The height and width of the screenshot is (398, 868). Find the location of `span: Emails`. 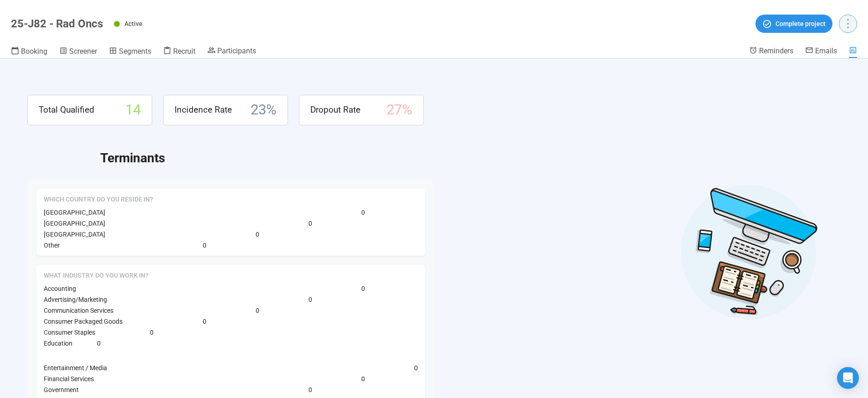

span: Emails is located at coordinates (827, 51).